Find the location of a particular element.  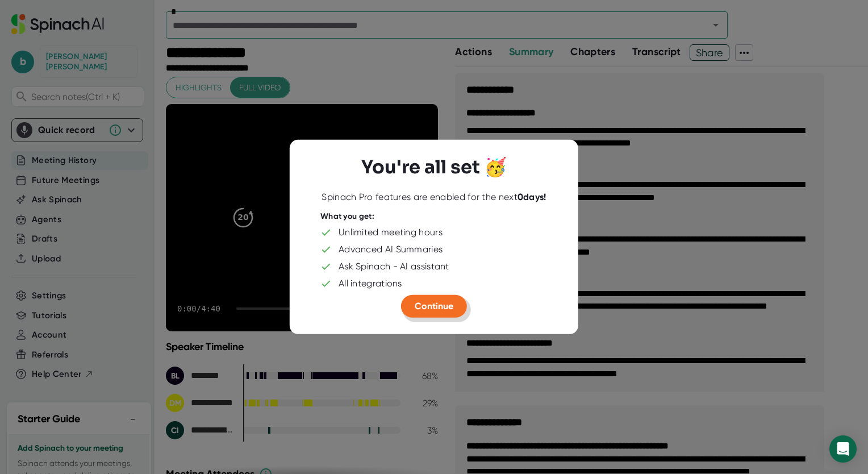

div: Spinach Pro features are enabled for the next is located at coordinates (433, 196).